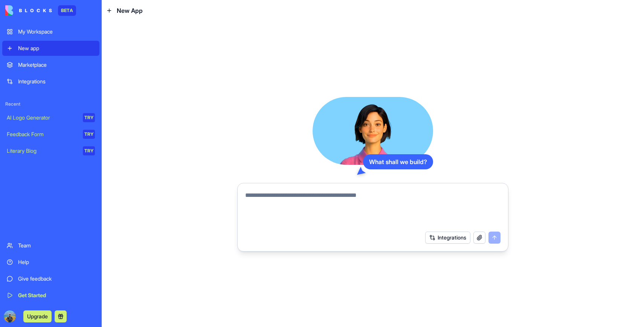 This screenshot has height=327, width=644. I want to click on a: Team, so click(51, 246).